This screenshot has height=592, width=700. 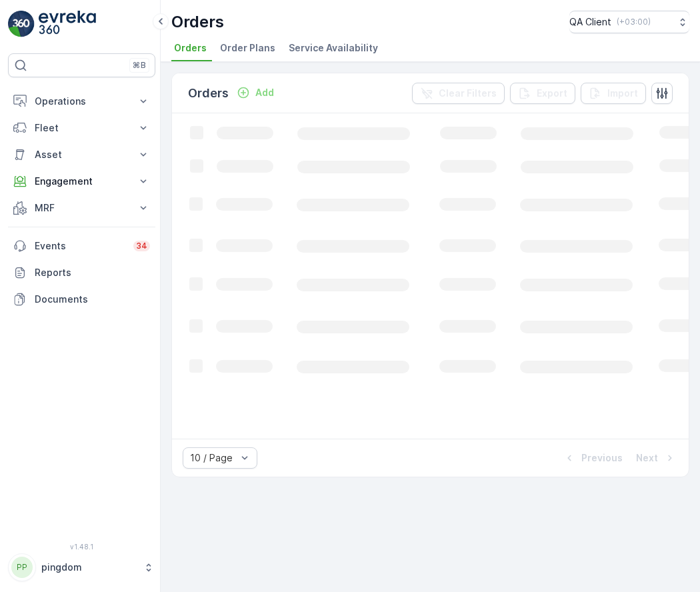 I want to click on img: logo, so click(x=22, y=24).